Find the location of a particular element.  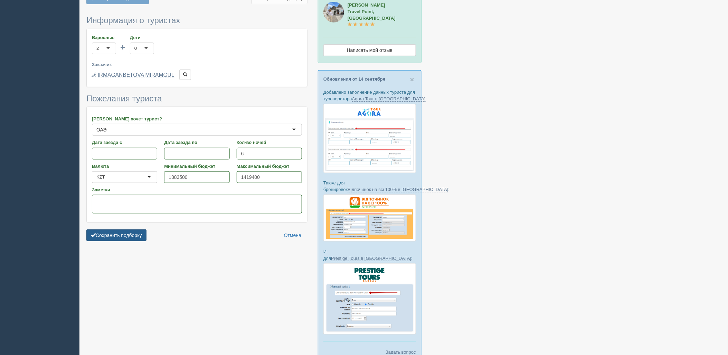

p: Также для бронировок : is located at coordinates (370, 186).